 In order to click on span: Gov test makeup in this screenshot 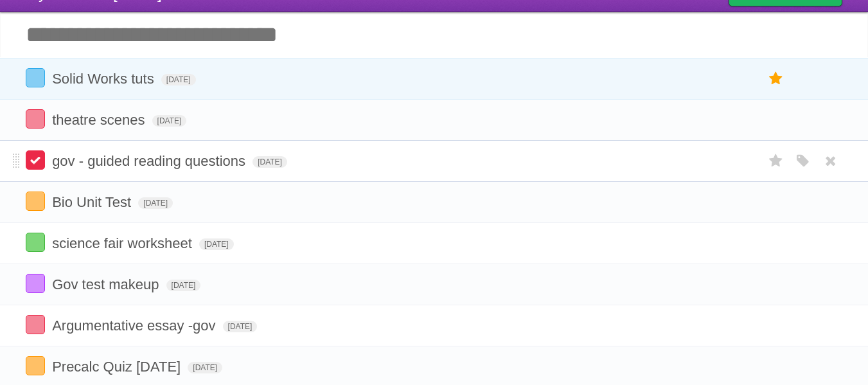, I will do `click(106, 284)`.